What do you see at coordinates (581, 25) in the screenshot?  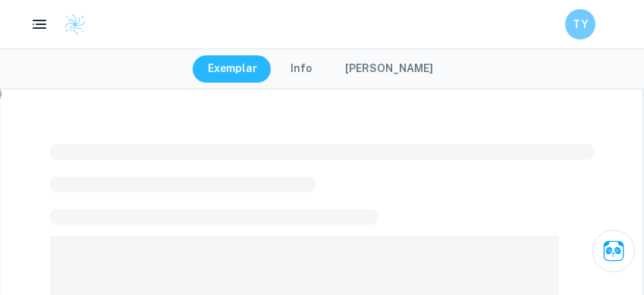 I see `button: TY` at bounding box center [581, 25].